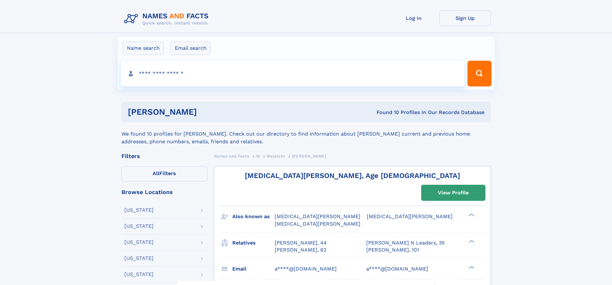 Image resolution: width=612 pixels, height=285 pixels. I want to click on a: Names and Facts, so click(232, 156).